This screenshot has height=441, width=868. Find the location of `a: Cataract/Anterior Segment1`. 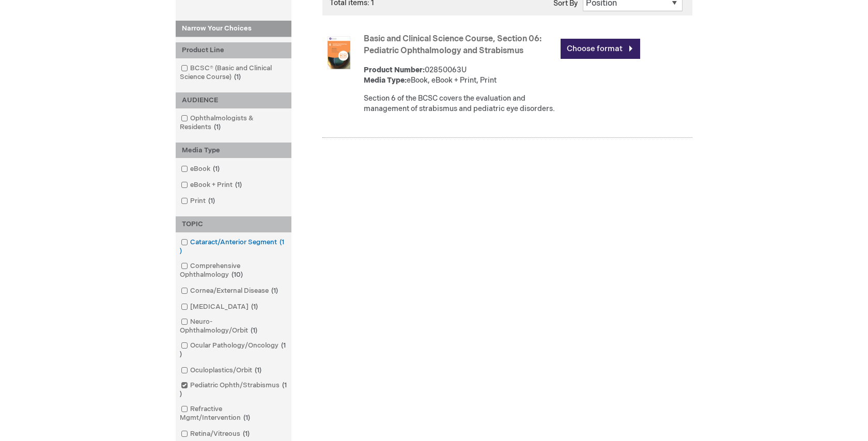

a: Cataract/Anterior Segment1 is located at coordinates (233, 247).